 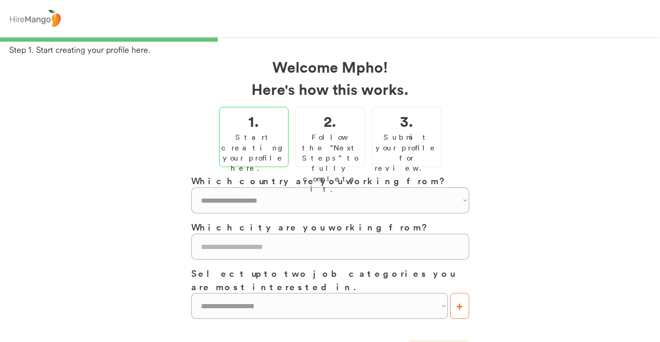 I want to click on h3: Which city are you working from?, so click(x=330, y=227).